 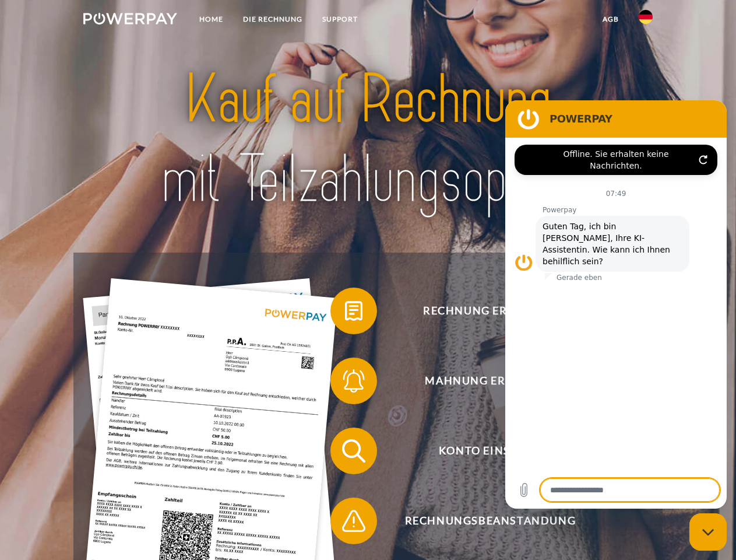 What do you see at coordinates (490, 380) in the screenshot?
I see `span: Mahnung erhalten?` at bounding box center [490, 380].